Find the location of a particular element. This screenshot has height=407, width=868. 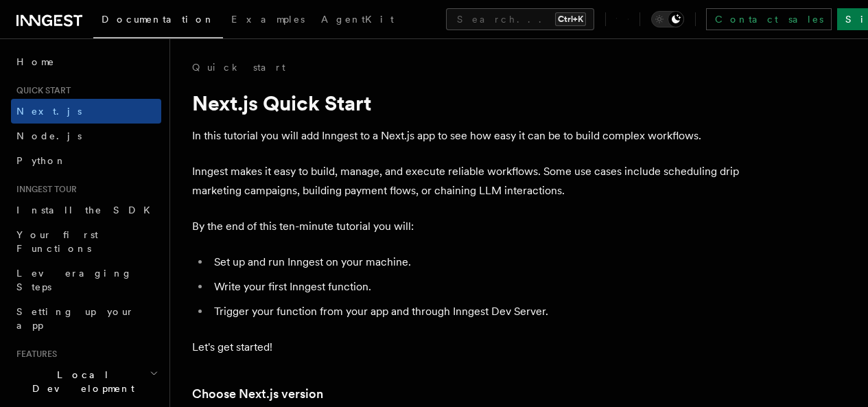

span: Inngest tour is located at coordinates (44, 189).